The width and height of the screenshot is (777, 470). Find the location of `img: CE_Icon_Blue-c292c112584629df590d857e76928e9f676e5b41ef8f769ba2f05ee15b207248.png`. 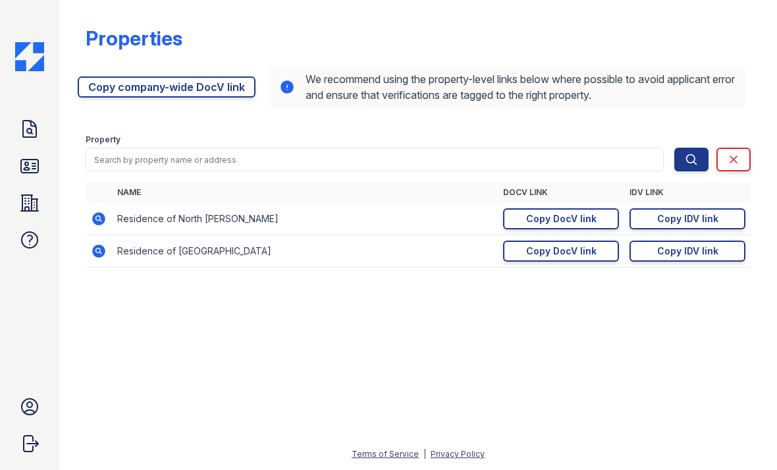

img: CE_Icon_Blue-c292c112584629df590d857e76928e9f676e5b41ef8f769ba2f05ee15b207248.png is located at coordinates (30, 57).